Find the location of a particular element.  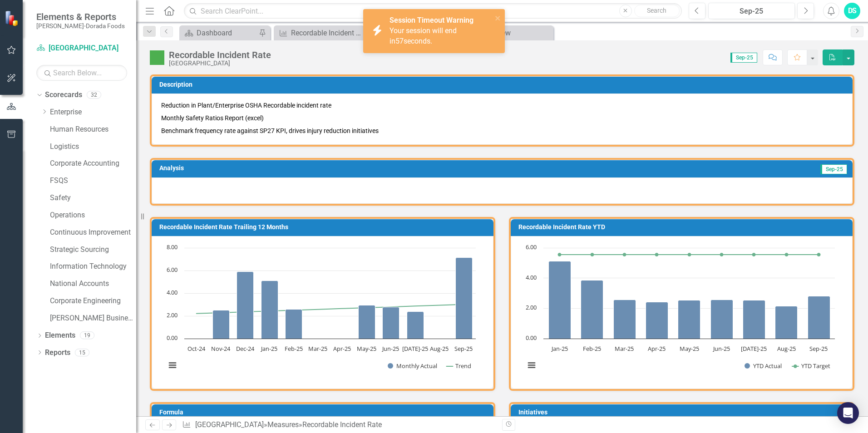

path: Sep-25, 7.13389137. Monthly Actual. is located at coordinates (464, 298).